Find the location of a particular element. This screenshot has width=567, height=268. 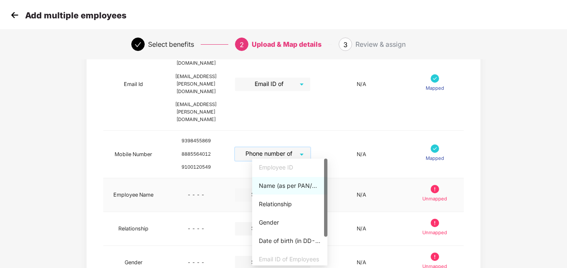

p: Add multiple employees is located at coordinates (76, 15).